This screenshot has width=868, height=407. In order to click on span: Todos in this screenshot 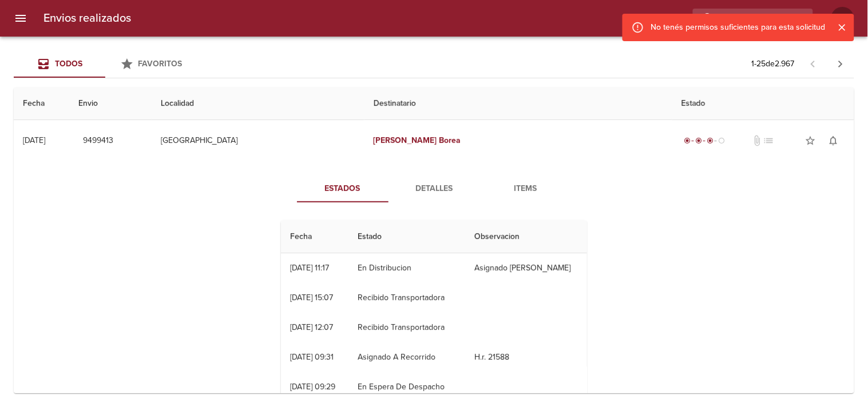, I will do `click(69, 63)`.